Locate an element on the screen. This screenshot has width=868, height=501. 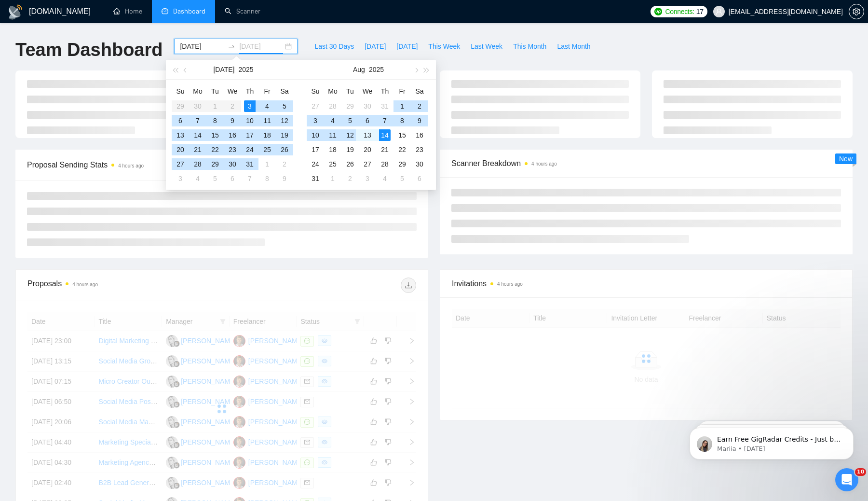
input: End date is located at coordinates (261, 46).